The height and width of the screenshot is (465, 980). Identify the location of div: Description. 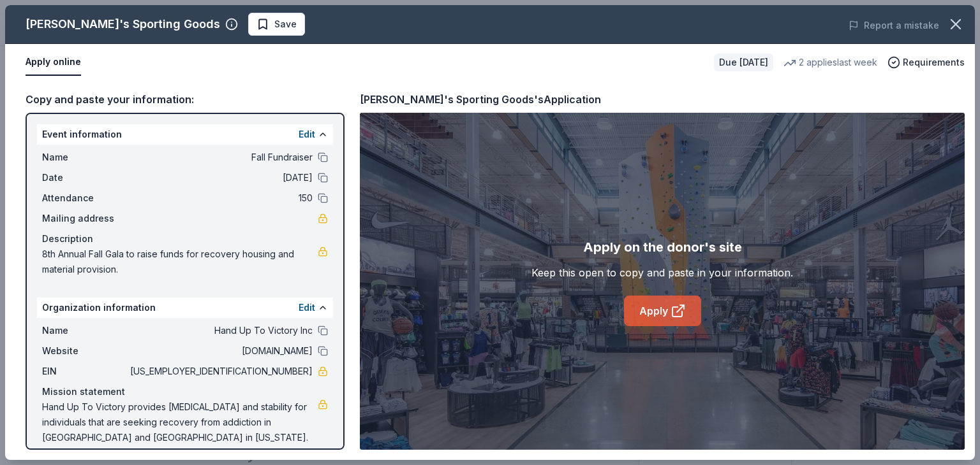
(185, 239).